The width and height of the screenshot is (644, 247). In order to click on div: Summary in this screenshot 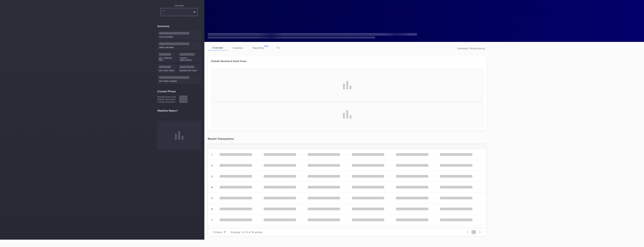, I will do `click(179, 26)`.